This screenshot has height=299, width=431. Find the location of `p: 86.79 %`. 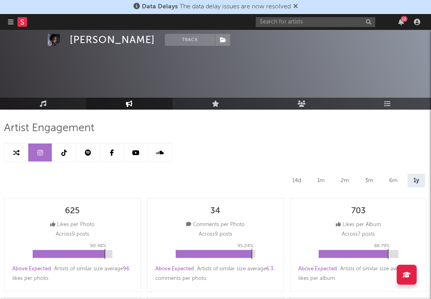

p: 86.79 % is located at coordinates (381, 246).